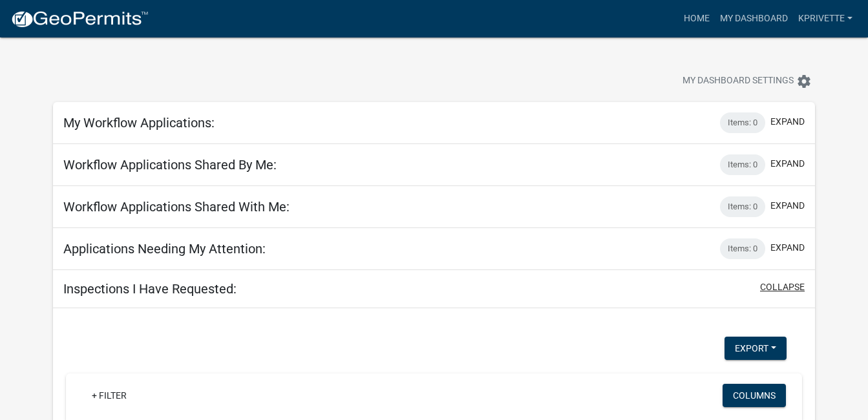 This screenshot has width=868, height=420. What do you see at coordinates (109, 395) in the screenshot?
I see `a: + Filter` at bounding box center [109, 395].